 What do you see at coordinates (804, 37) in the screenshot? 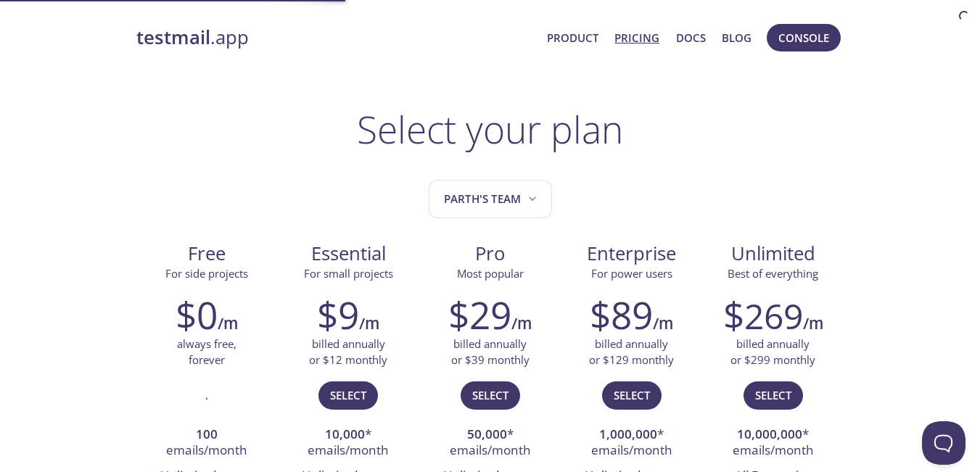
I see `button: Console` at bounding box center [804, 37].